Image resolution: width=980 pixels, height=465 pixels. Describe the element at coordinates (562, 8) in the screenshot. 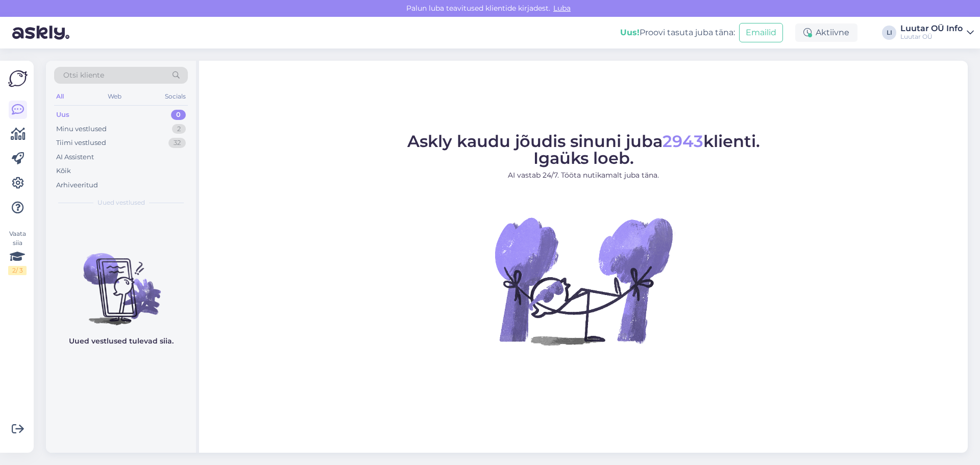

I see `span: Luba` at that location.